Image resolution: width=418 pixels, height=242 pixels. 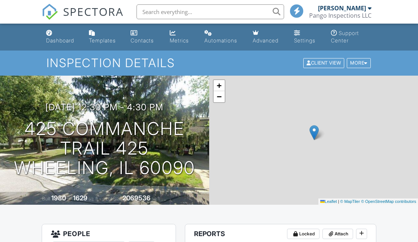 What do you see at coordinates (156, 198) in the screenshot?
I see `span: sq.ft.` at bounding box center [156, 198].